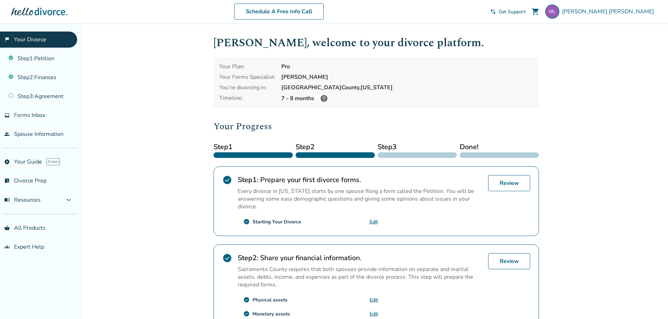 The image size is (668, 319). Describe the element at coordinates (376, 127) in the screenshot. I see `h2: Your Progress` at that location.